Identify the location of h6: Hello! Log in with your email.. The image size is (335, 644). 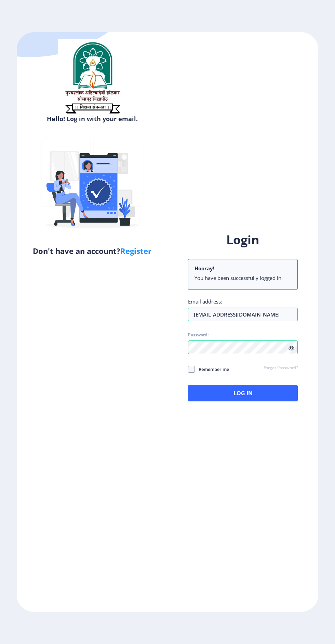
(92, 119).